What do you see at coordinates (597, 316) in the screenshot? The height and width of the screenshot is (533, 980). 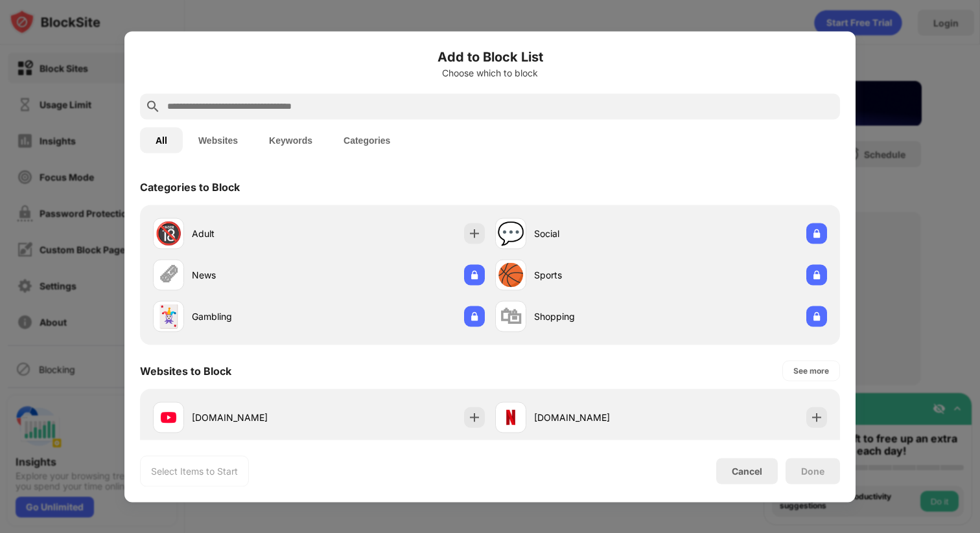 I see `div: Shopping` at bounding box center [597, 316].